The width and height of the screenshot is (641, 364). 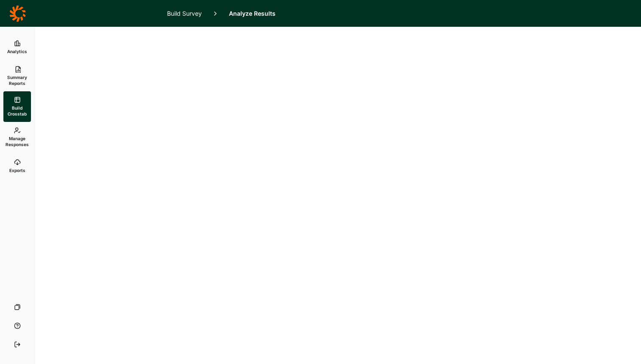 I want to click on span: Analytics, so click(x=17, y=51).